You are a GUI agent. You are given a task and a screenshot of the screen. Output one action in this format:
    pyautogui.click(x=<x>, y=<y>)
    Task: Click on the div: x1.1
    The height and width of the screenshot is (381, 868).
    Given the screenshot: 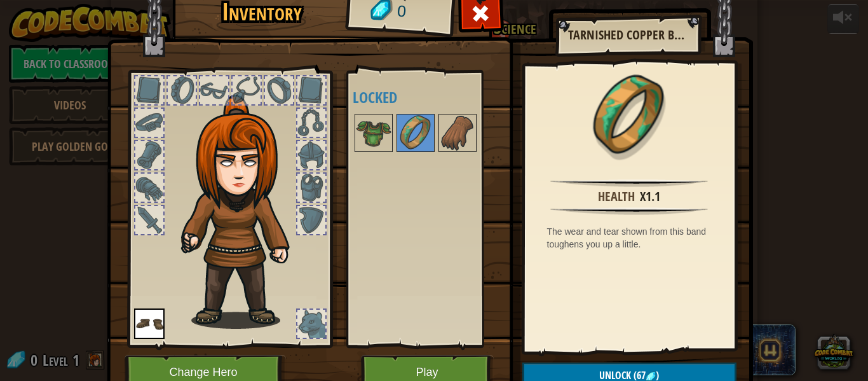 What is the action you would take?
    pyautogui.click(x=650, y=196)
    